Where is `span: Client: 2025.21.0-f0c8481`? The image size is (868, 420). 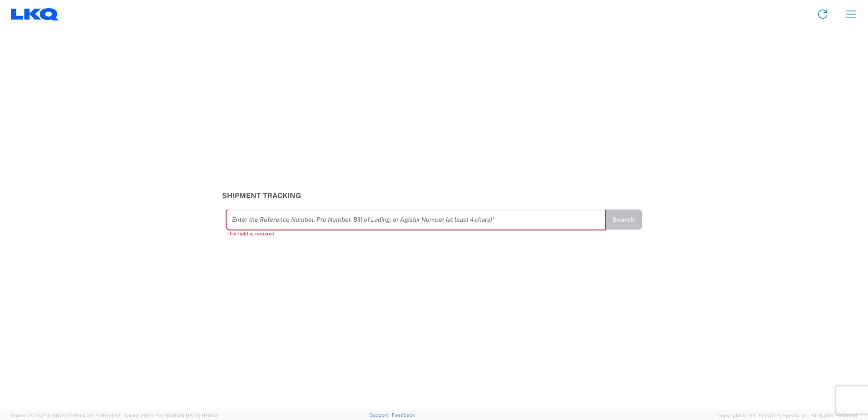 span: Client: 2025.21.0-f0c8481 is located at coordinates (171, 415).